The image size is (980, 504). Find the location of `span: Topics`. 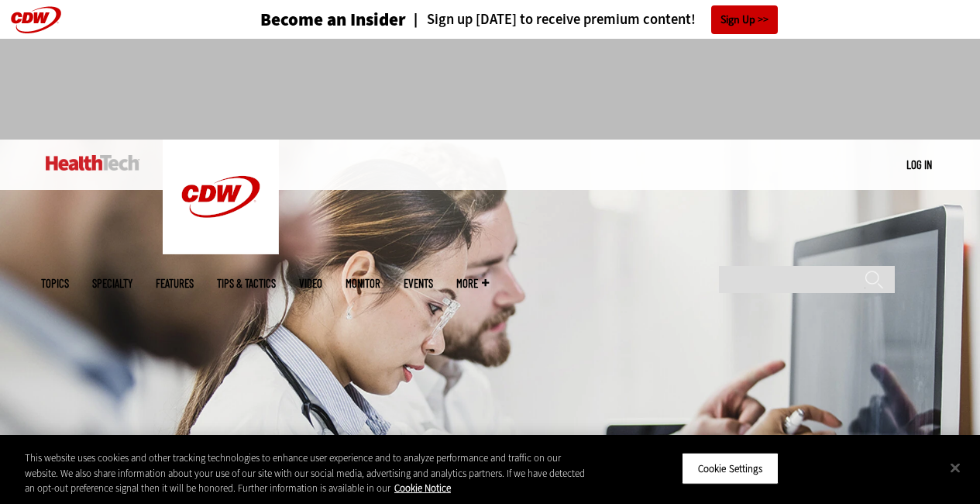

span: Topics is located at coordinates (55, 283).